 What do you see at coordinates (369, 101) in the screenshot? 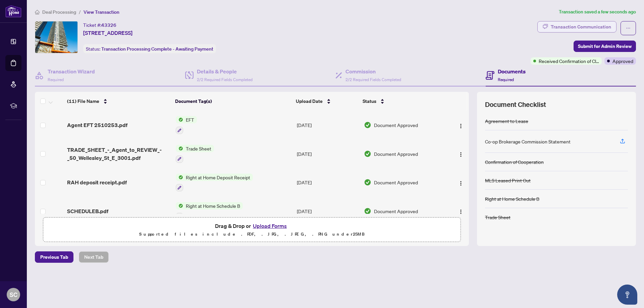
I see `span: Status` at bounding box center [369, 101].